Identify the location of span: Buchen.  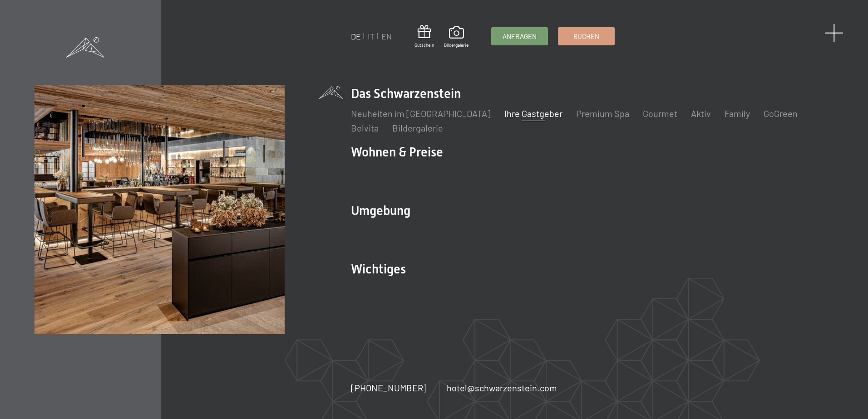
(587, 36).